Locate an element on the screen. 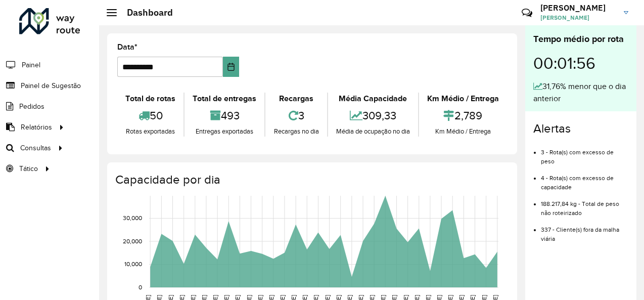  text: 30,000 is located at coordinates (133, 218).